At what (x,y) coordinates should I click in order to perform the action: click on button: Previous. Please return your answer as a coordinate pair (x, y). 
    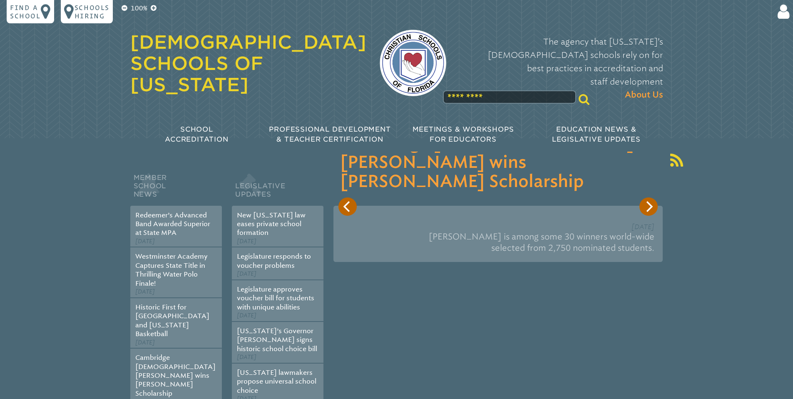
    Looking at the image, I should click on (348, 206).